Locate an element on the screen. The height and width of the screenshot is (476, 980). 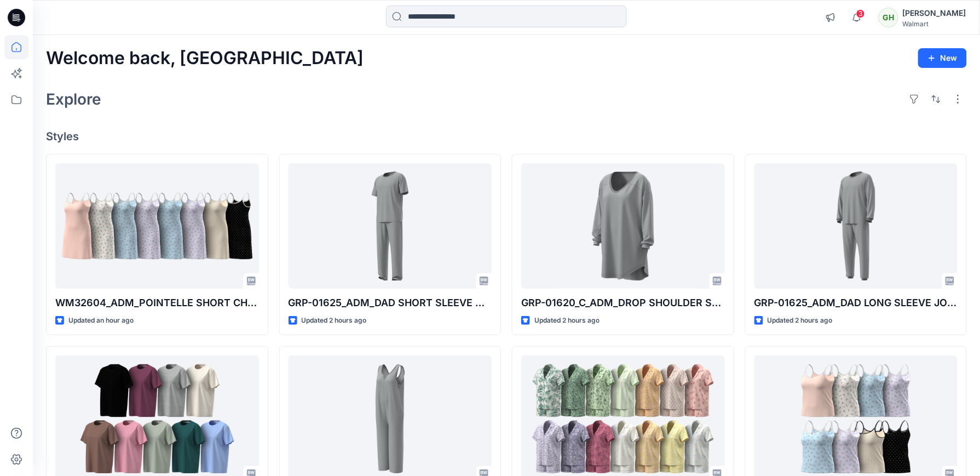
div: GH is located at coordinates (888, 18).